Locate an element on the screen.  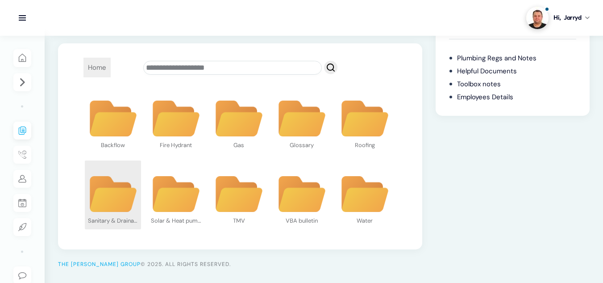
div: Water is located at coordinates (365, 220).